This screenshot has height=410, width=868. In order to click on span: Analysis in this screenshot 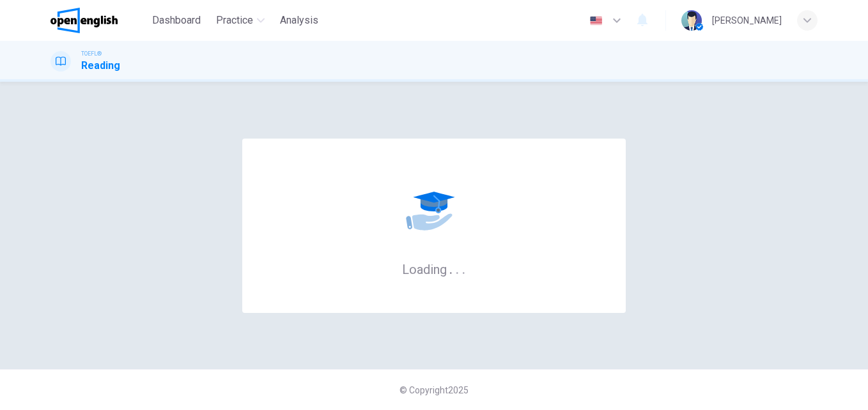, I will do `click(299, 21)`.